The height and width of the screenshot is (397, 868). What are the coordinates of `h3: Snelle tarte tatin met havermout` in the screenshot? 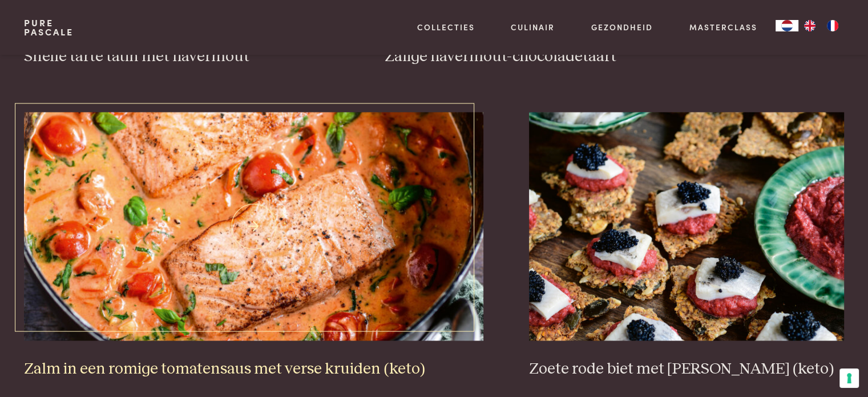 It's located at (182, 56).